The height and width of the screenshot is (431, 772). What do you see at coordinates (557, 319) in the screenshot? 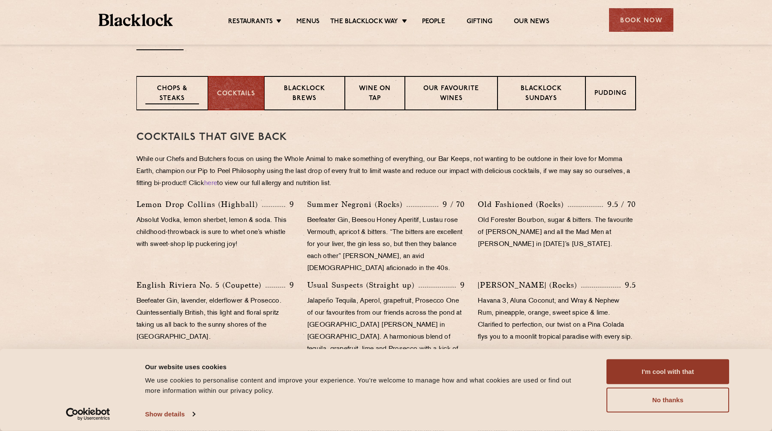
I see `p: Havana 3, Aluna Coconut, and Wray & Nephew Rum, pineapple, orange, sweet spice & lime. Clarified ...` at bounding box center [557, 319].